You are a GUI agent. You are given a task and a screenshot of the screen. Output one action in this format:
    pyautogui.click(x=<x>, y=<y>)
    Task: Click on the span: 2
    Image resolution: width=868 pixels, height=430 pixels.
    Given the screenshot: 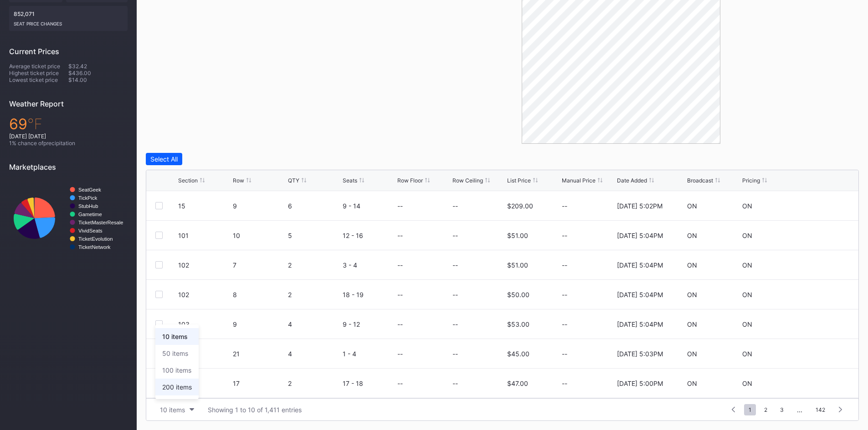 What is the action you would take?
    pyautogui.click(x=766, y=410)
    